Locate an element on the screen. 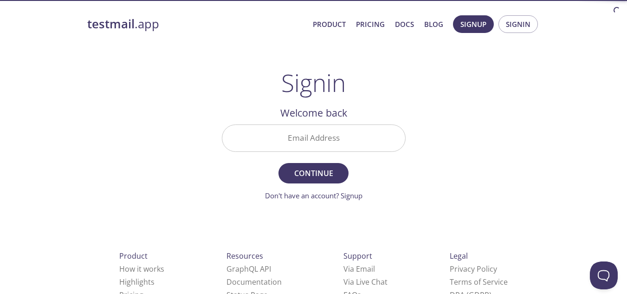 The width and height of the screenshot is (627, 294). button: Continue is located at coordinates (313, 173).